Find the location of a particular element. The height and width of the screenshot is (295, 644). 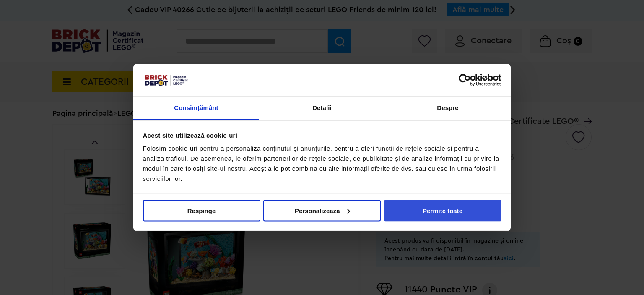

a: Despre is located at coordinates (448, 108).